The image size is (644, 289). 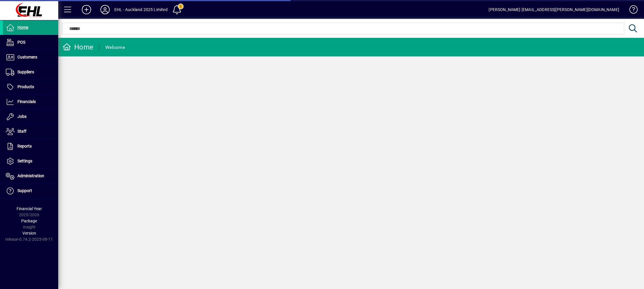 What do you see at coordinates (31, 176) in the screenshot?
I see `a: Administration` at bounding box center [31, 176].